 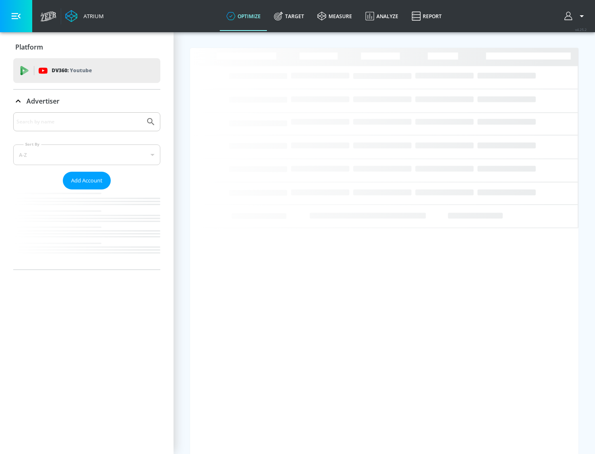 I want to click on p: Advertiser, so click(x=43, y=101).